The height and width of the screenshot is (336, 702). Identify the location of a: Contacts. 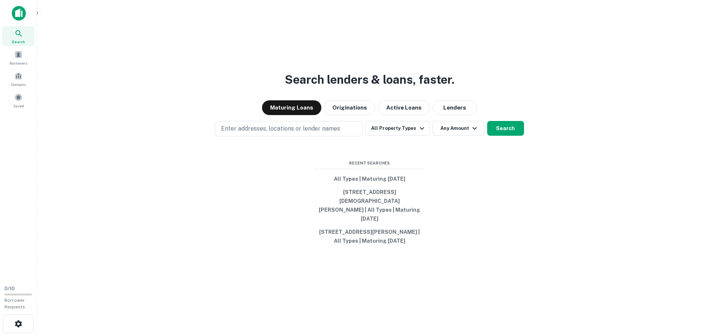
(18, 79).